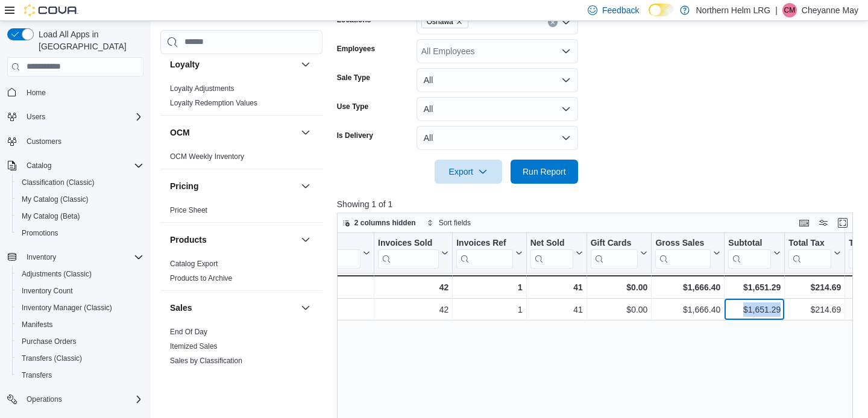 This screenshot has width=868, height=418. Describe the element at coordinates (448, 223) in the screenshot. I see `button: Sort fields` at that location.